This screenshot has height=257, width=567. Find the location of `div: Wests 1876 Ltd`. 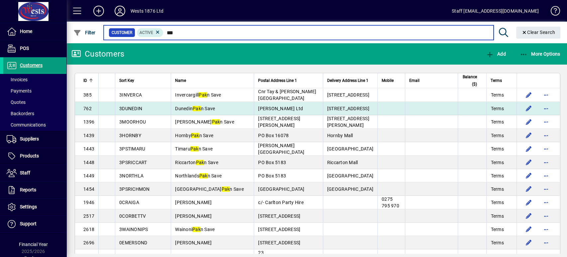

div: Wests 1876 Ltd is located at coordinates (147, 11).